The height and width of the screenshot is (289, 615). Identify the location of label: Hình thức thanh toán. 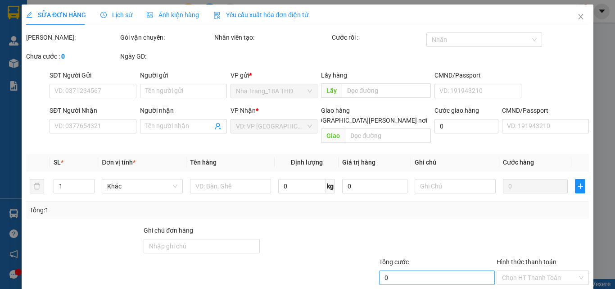
(526, 262).